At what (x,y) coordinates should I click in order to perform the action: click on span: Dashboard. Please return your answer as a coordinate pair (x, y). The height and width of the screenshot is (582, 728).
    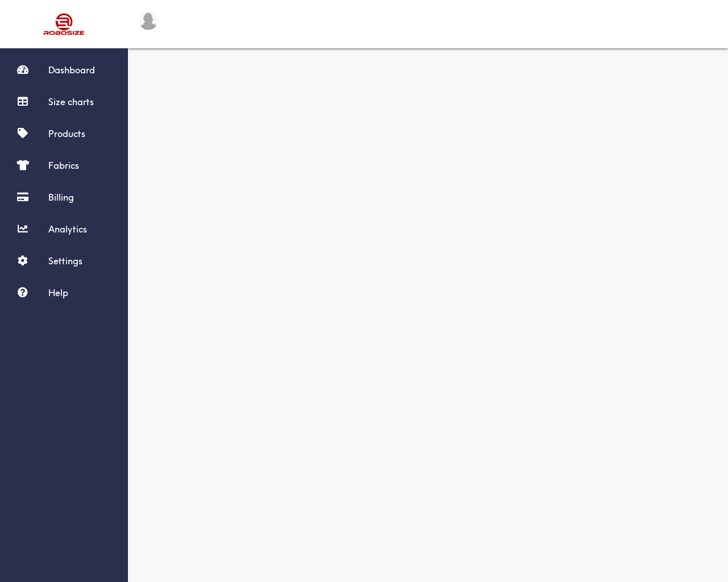
    Looking at the image, I should click on (72, 70).